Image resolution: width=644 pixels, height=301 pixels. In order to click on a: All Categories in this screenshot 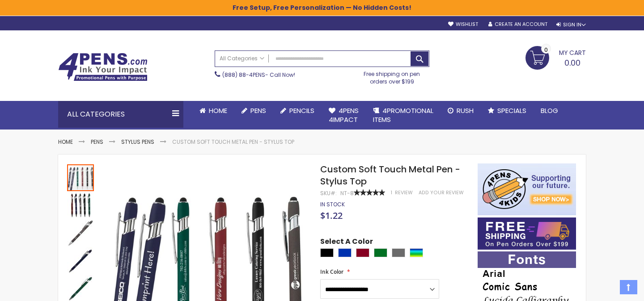, I will do `click(242, 58)`.